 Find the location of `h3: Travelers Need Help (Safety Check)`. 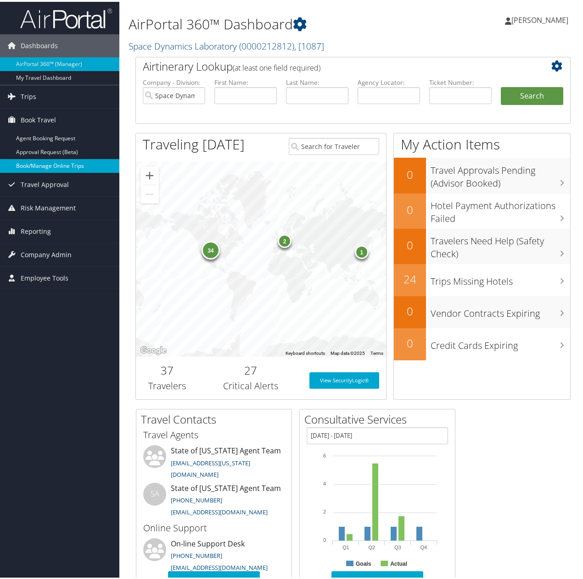

h3: Travelers Need Help (Safety Check) is located at coordinates (500, 244).